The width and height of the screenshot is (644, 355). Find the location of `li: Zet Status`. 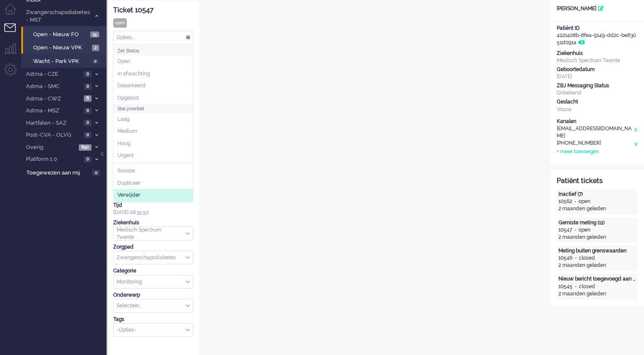

li: Zet Status is located at coordinates (153, 75).